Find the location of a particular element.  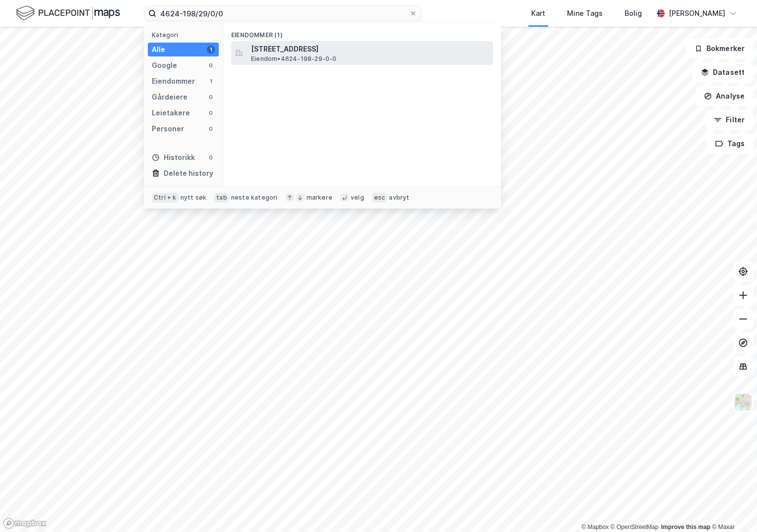

div: Kart is located at coordinates (538, 13).